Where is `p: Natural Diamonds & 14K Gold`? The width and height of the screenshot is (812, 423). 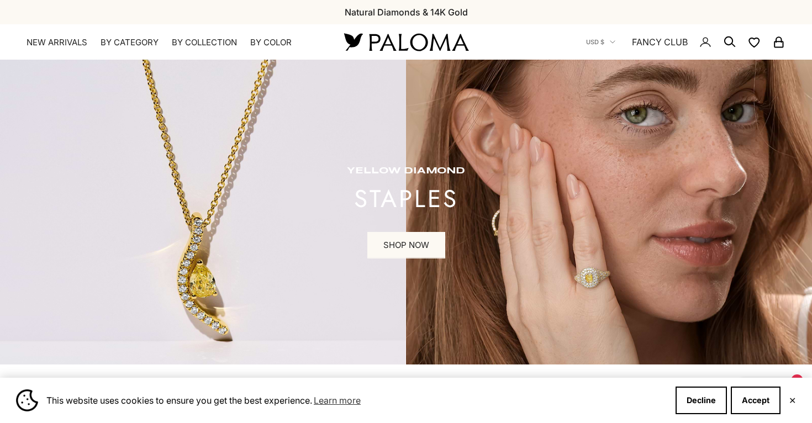 p: Natural Diamonds & 14K Gold is located at coordinates (406, 12).